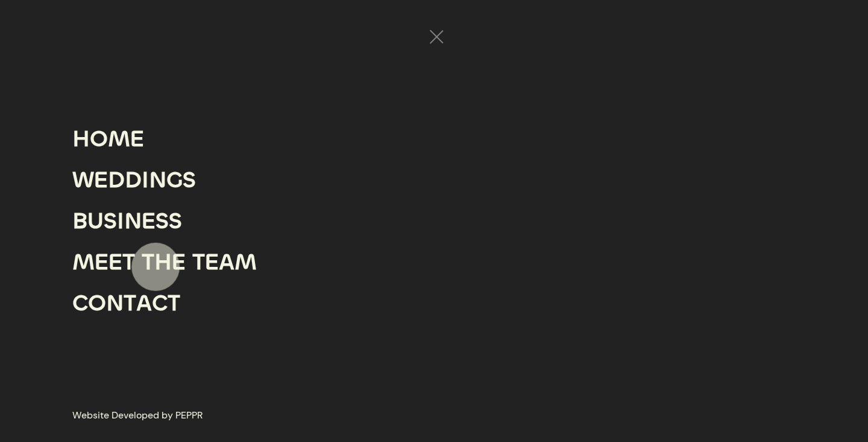  What do you see at coordinates (83, 180) in the screenshot?
I see `div: W` at bounding box center [83, 180].